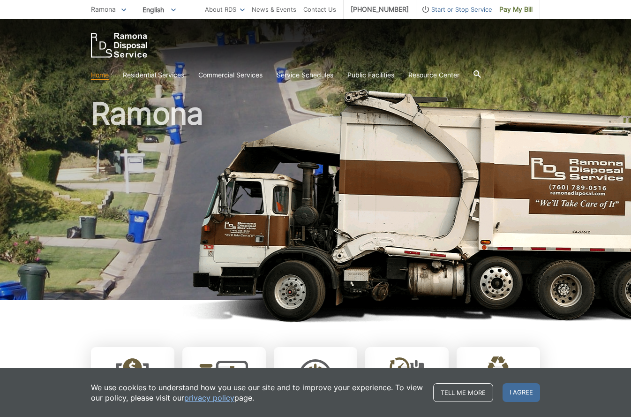 This screenshot has width=631, height=417. Describe the element at coordinates (516, 9) in the screenshot. I see `span: Pay My Bill` at that location.